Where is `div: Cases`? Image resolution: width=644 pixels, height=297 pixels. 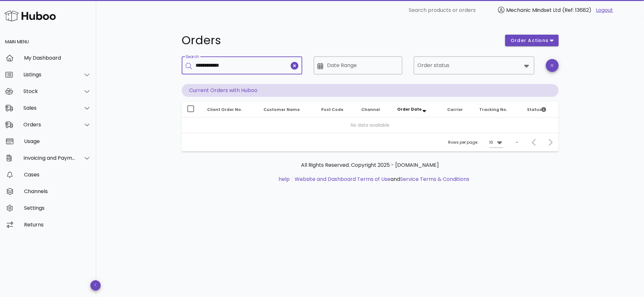 div: Cases is located at coordinates (58, 175).